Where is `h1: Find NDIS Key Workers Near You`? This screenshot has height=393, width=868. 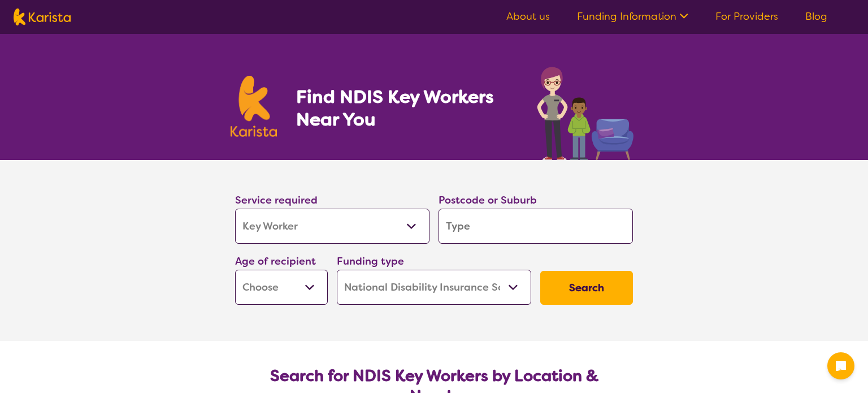 h1: Find NDIS Key Workers Near You is located at coordinates (405, 108).